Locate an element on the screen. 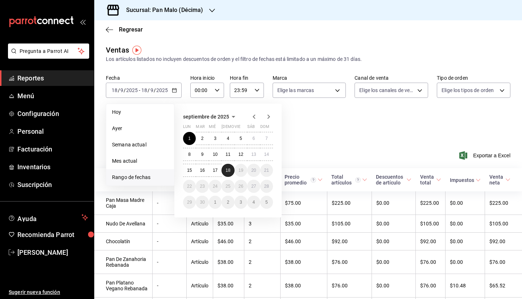  span: Hoy is located at coordinates (140, 112).